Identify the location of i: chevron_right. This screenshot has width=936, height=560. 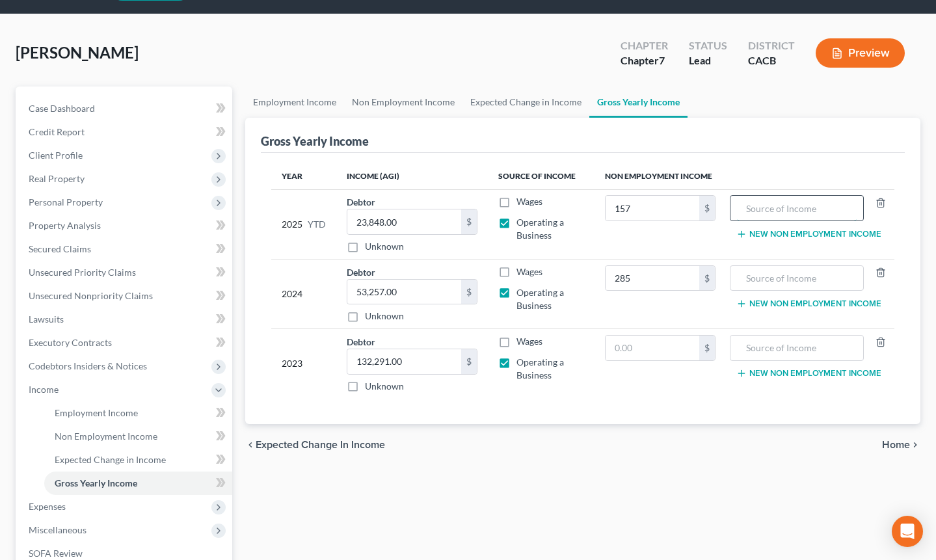
(915, 445).